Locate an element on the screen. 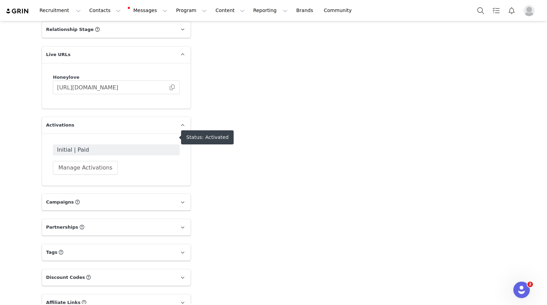 Image resolution: width=547 pixels, height=305 pixels. img: placeholder-profile.jpg is located at coordinates (530, 11).